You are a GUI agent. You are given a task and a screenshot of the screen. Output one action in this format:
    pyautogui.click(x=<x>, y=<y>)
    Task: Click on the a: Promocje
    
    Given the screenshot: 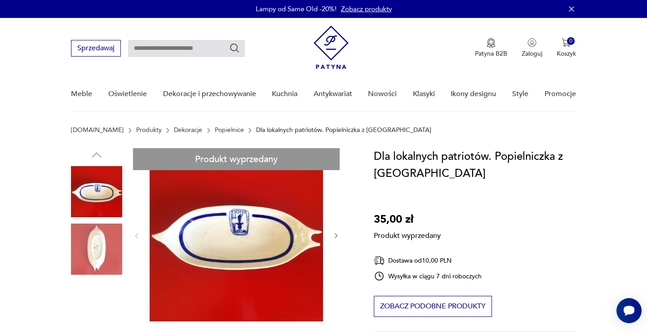 What is the action you would take?
    pyautogui.click(x=560, y=94)
    